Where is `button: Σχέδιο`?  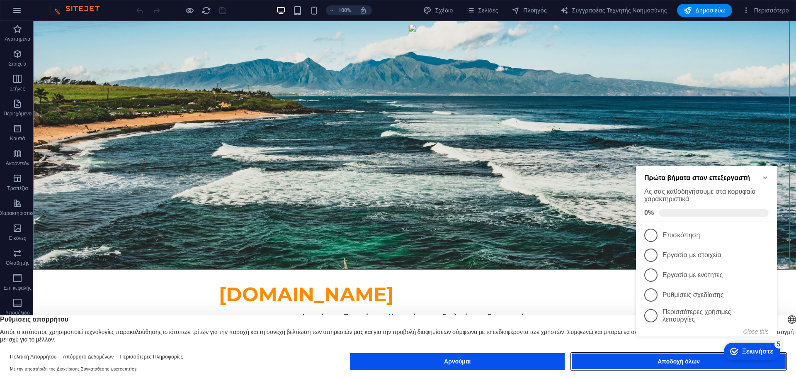
button: Σχέδιο is located at coordinates (438, 10).